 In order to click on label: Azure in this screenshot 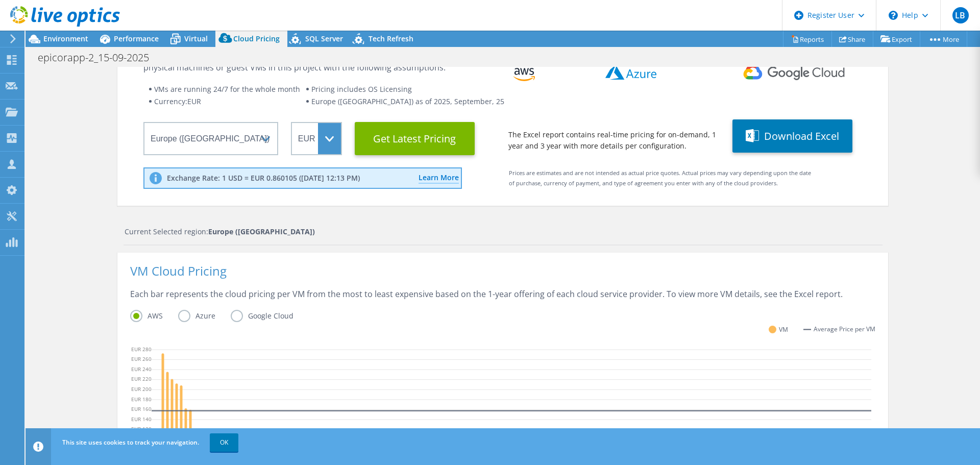, I will do `click(204, 316)`.